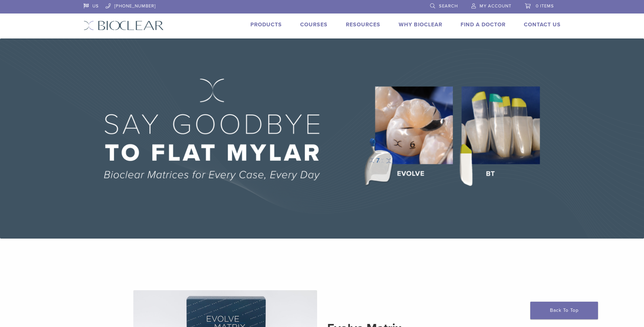 Image resolution: width=644 pixels, height=327 pixels. Describe the element at coordinates (314, 25) in the screenshot. I see `a: Courses` at that location.